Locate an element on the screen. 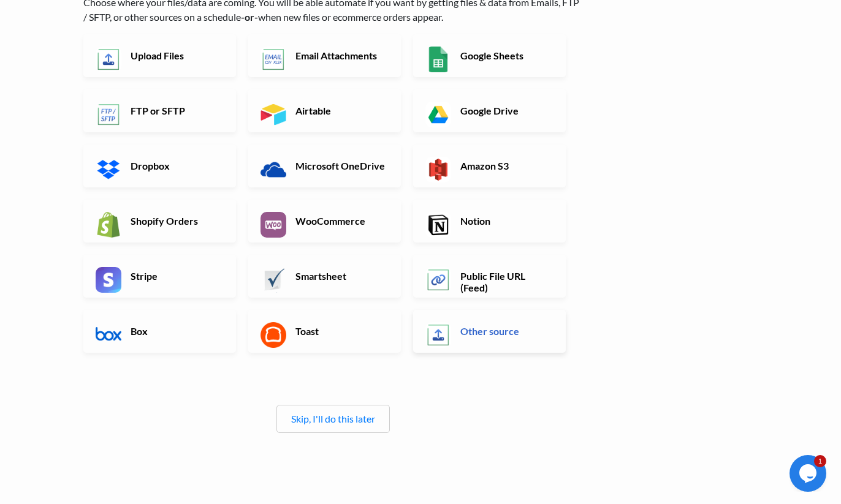 This screenshot has height=504, width=841. a: Dropbox is located at coordinates (159, 166).